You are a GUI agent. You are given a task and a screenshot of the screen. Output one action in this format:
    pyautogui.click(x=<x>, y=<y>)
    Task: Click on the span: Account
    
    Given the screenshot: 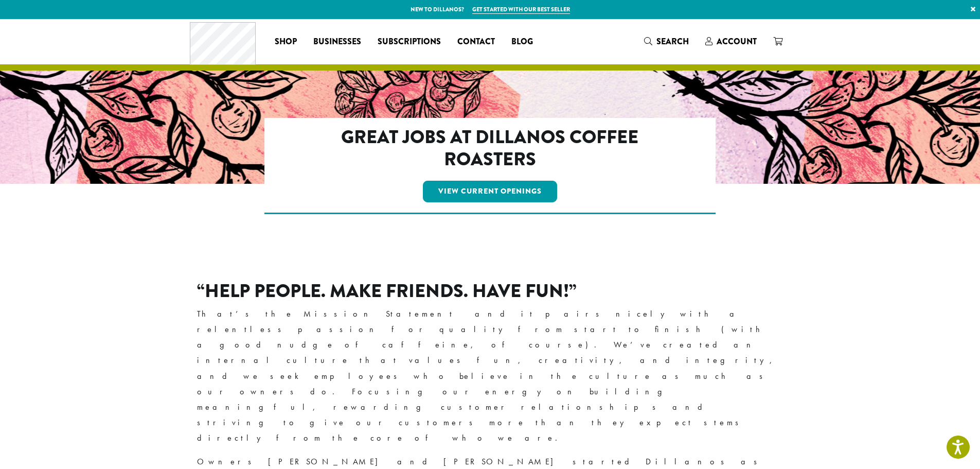 What is the action you would take?
    pyautogui.click(x=737, y=41)
    